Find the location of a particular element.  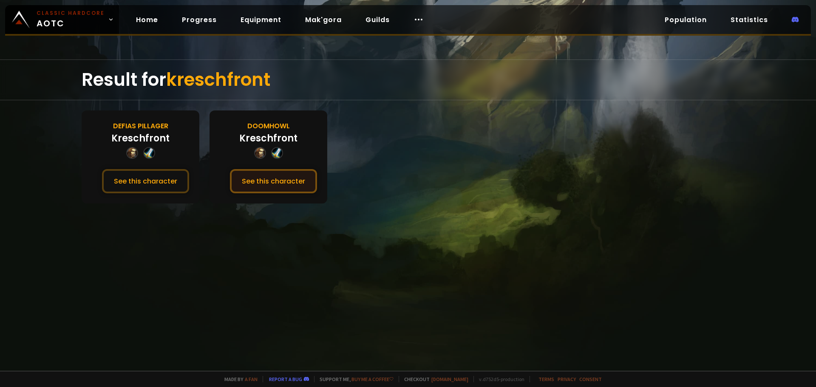

span: Support me, is located at coordinates (354, 379).